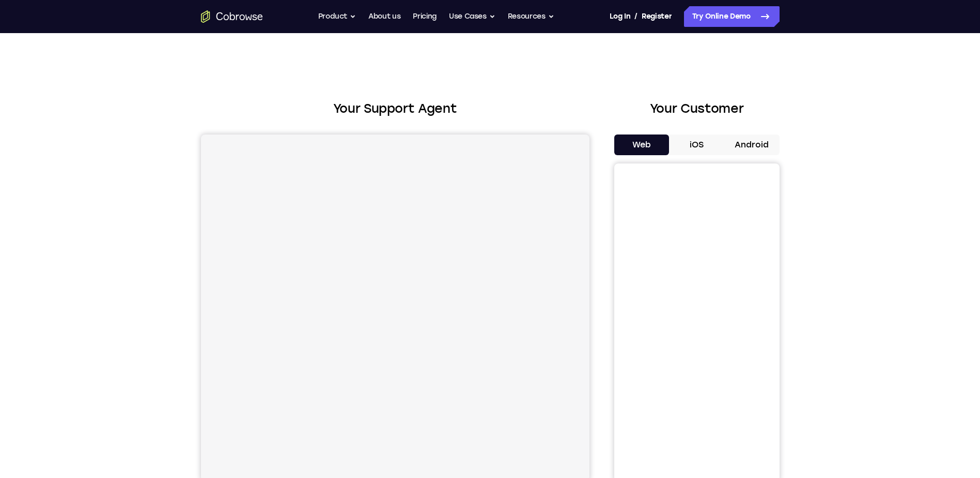 This screenshot has height=478, width=980. What do you see at coordinates (337, 16) in the screenshot?
I see `button: Product` at bounding box center [337, 16].